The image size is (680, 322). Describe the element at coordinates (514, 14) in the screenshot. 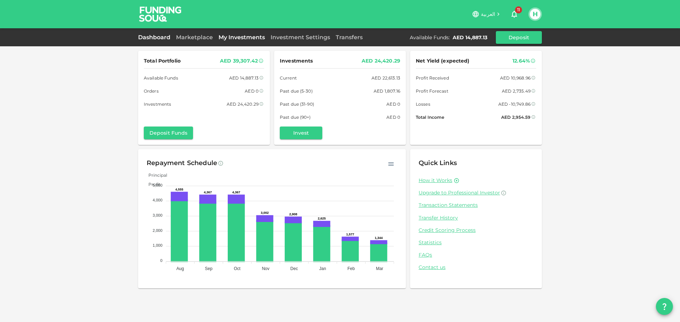

I see `button: 11` at that location.